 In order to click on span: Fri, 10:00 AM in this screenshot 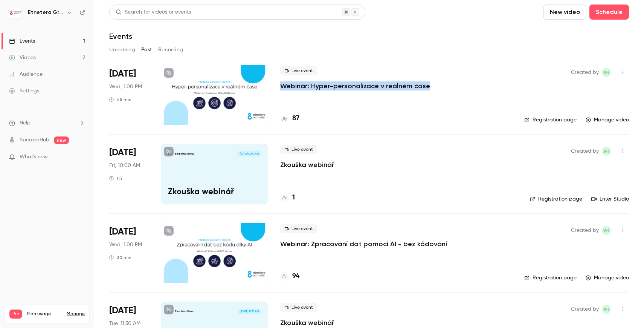, I will do `click(125, 166)`.